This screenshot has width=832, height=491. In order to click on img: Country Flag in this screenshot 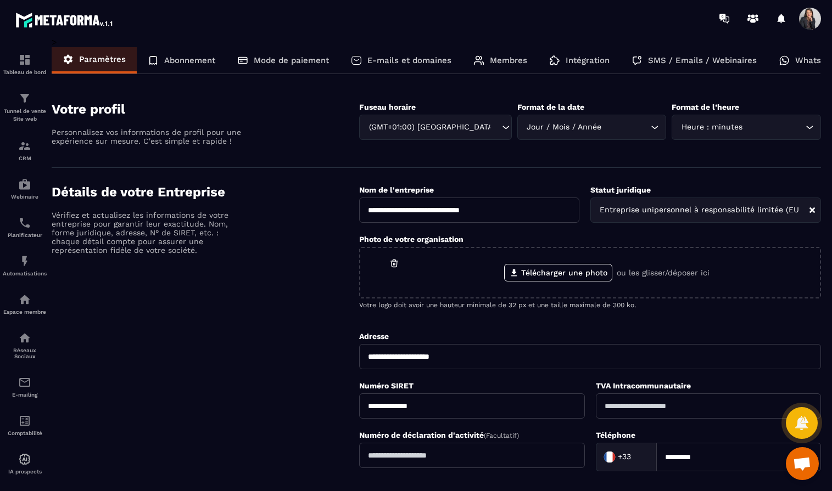, I will do `click(609, 457)`.